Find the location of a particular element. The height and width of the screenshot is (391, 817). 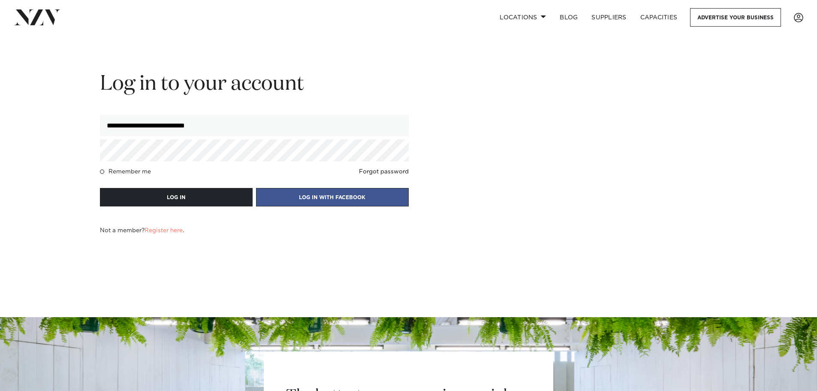

a: Locations is located at coordinates (523, 17).